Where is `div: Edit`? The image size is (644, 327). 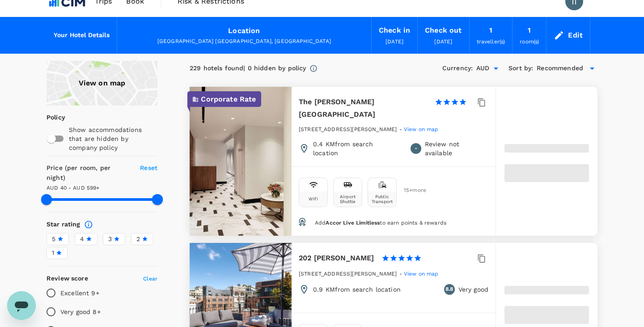
div: Edit is located at coordinates (575, 35).